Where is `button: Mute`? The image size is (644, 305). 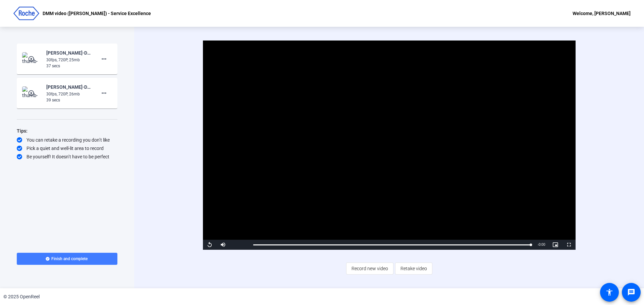
button: Mute is located at coordinates (223, 245).